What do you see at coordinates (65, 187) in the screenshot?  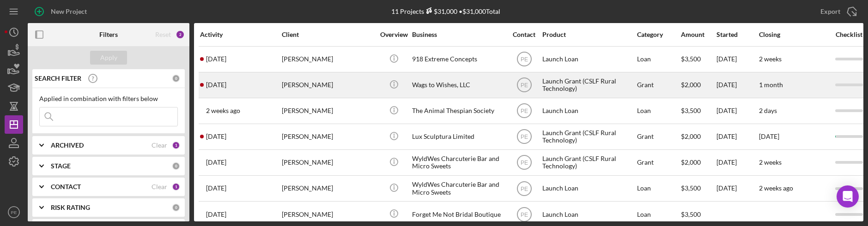 I see `b: CONTACT` at bounding box center [65, 187].